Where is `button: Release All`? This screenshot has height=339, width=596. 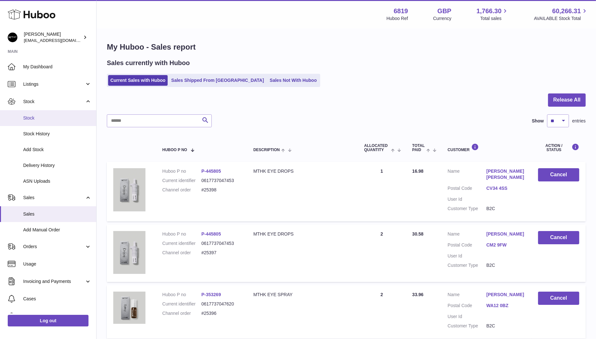 button: Release All is located at coordinates (567, 100).